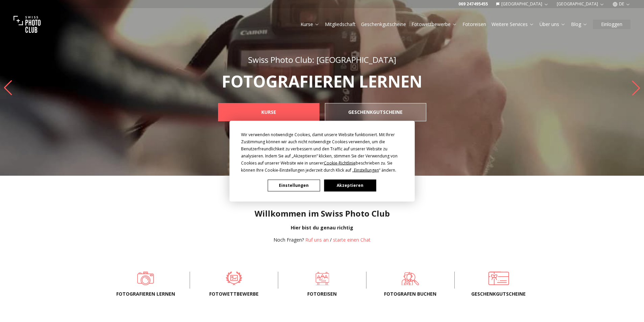  What do you see at coordinates (322, 152) in the screenshot?
I see `div: Wir verwenden notwendige Cookies, damit unsere Website funktioniert. Mit Ihrer Zustimmung können ...` at bounding box center [322, 152].